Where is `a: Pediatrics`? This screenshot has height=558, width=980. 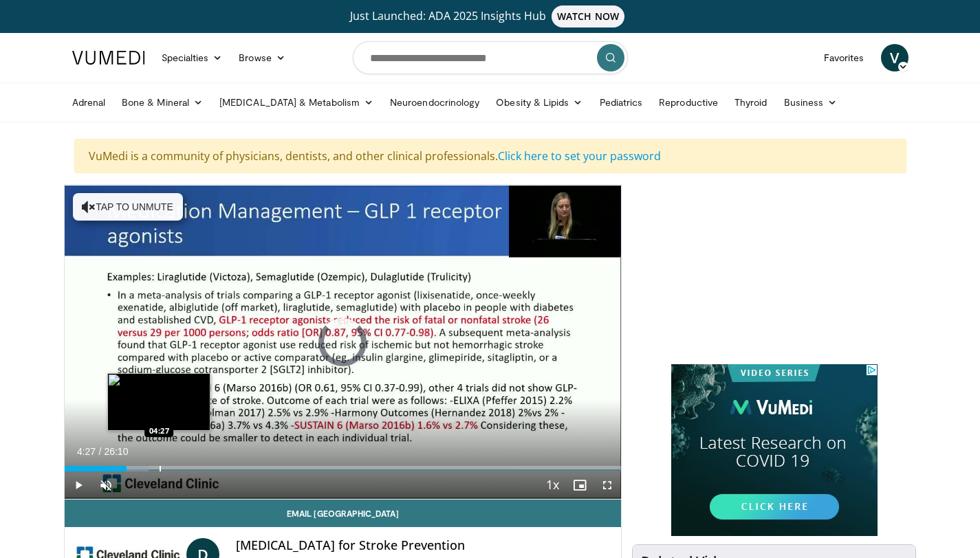
a: Pediatrics is located at coordinates (621, 103).